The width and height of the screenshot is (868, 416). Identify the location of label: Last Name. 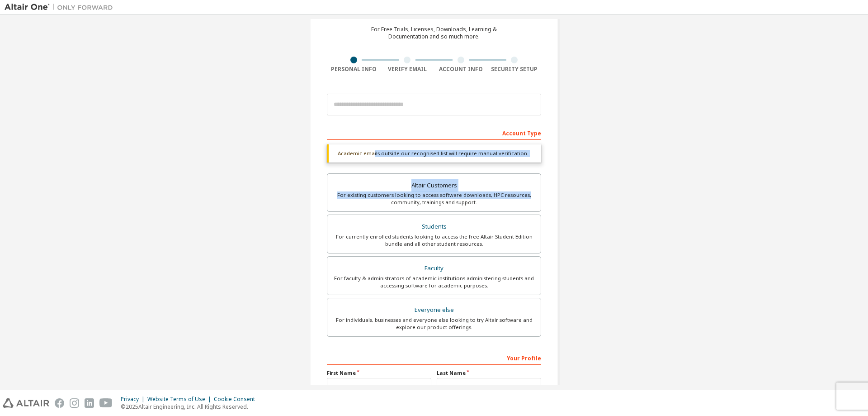
(489, 373).